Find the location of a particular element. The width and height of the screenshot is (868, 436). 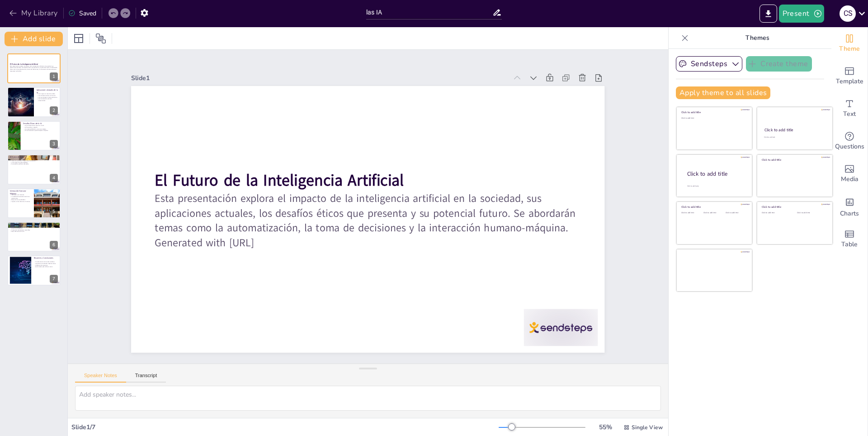

span: Single View is located at coordinates (647, 427).